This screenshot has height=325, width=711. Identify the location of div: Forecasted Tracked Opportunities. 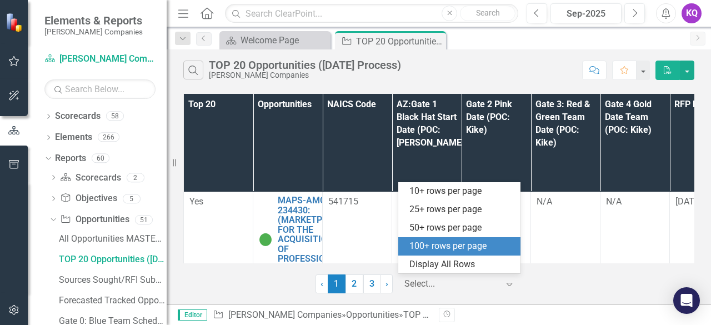
(113, 300).